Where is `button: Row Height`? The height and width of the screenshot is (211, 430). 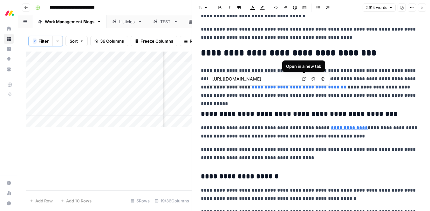 button: Row Height is located at coordinates (198, 41).